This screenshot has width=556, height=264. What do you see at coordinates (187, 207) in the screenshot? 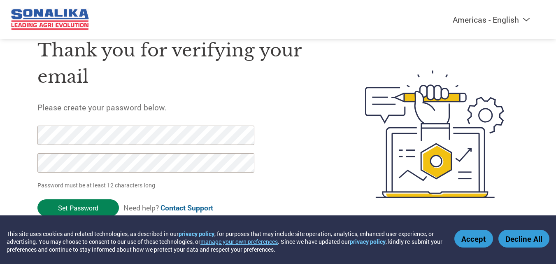
I see `a: Contact Support` at bounding box center [187, 207].